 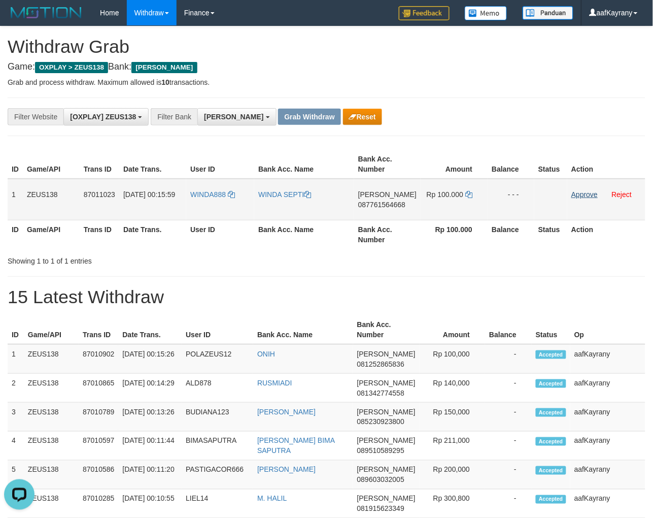 What do you see at coordinates (608, 388) in the screenshot?
I see `td: aafKayrany` at bounding box center [608, 388].